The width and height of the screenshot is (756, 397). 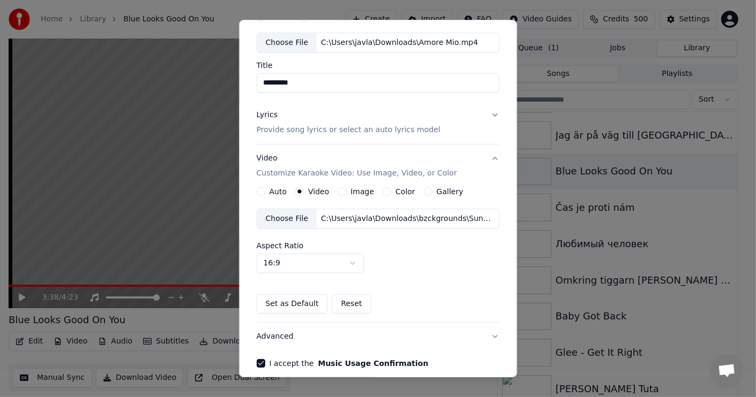 What do you see at coordinates (357, 174) in the screenshot?
I see `p: Customize Karaoke Video: Use Image, Video, or Color` at bounding box center [357, 174].